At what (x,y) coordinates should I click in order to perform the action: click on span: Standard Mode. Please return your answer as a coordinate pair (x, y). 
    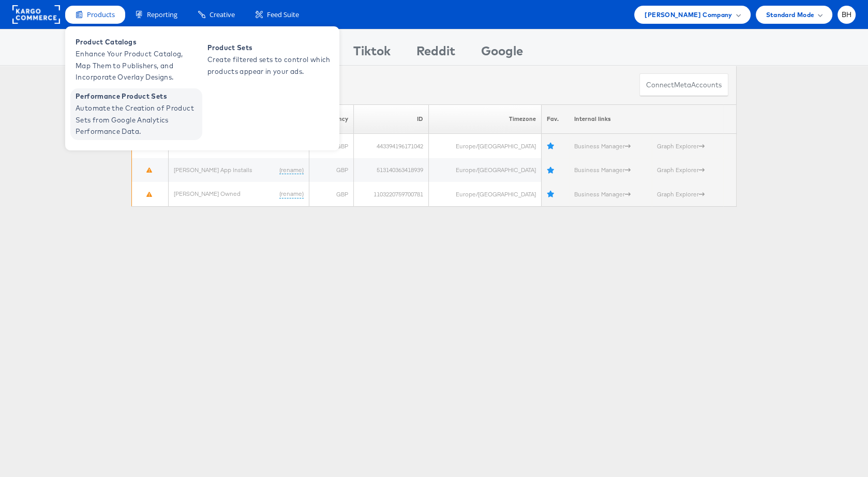
    Looking at the image, I should click on (790, 15).